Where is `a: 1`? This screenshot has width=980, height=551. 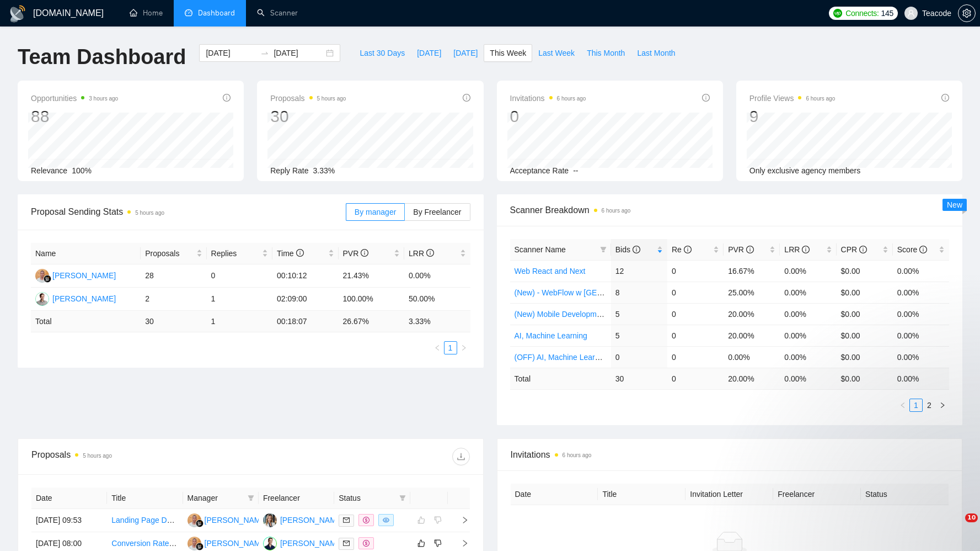
a: 1 is located at coordinates (451, 348).